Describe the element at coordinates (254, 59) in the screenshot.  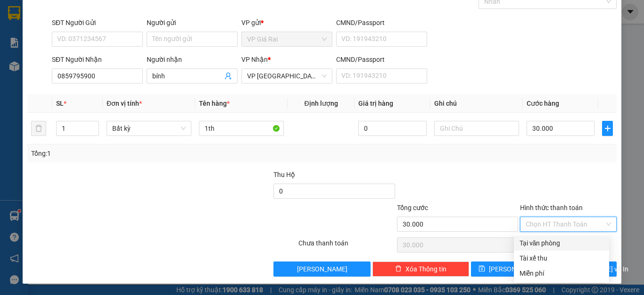
I see `span: VP Nhận` at that location.